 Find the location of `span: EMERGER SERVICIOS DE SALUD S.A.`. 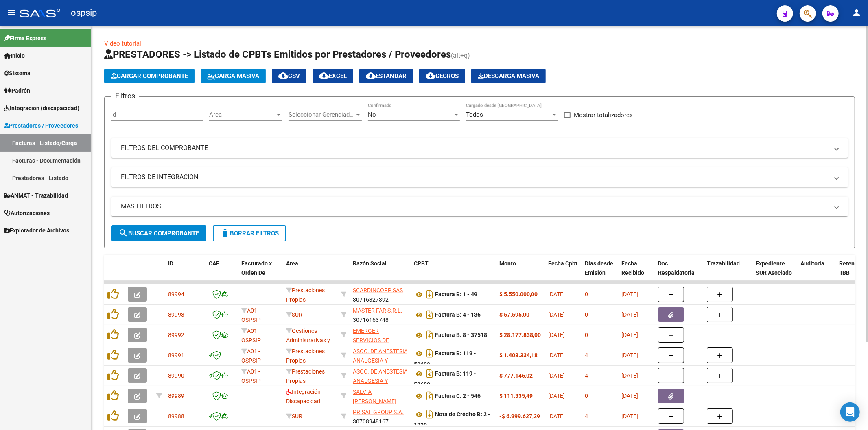

span: EMERGER SERVICIOS DE SALUD S.A. is located at coordinates (371, 341).